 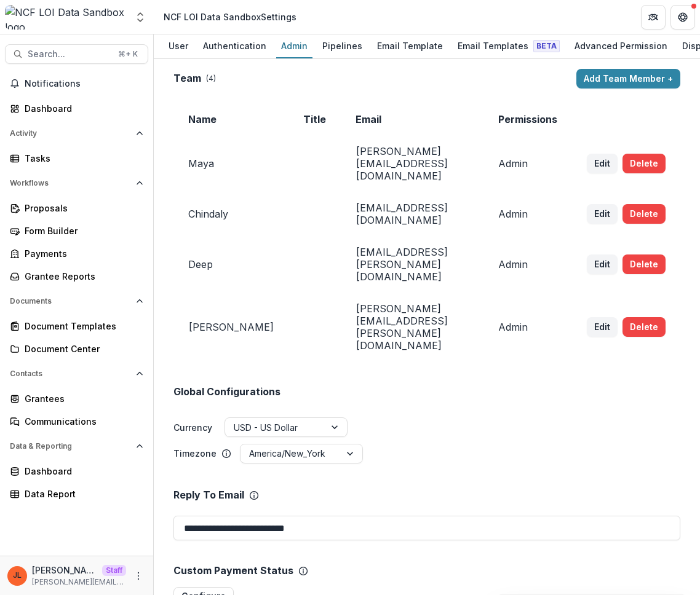 I want to click on p: Staff, so click(x=114, y=571).